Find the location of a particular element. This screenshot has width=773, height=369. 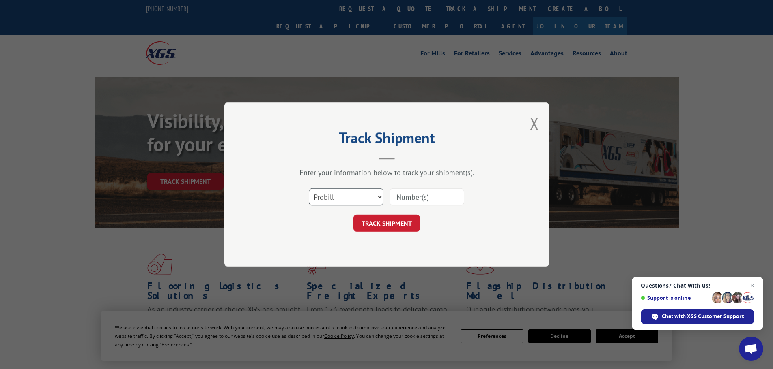

span: Chat with XGS Customer Support is located at coordinates (702, 317).